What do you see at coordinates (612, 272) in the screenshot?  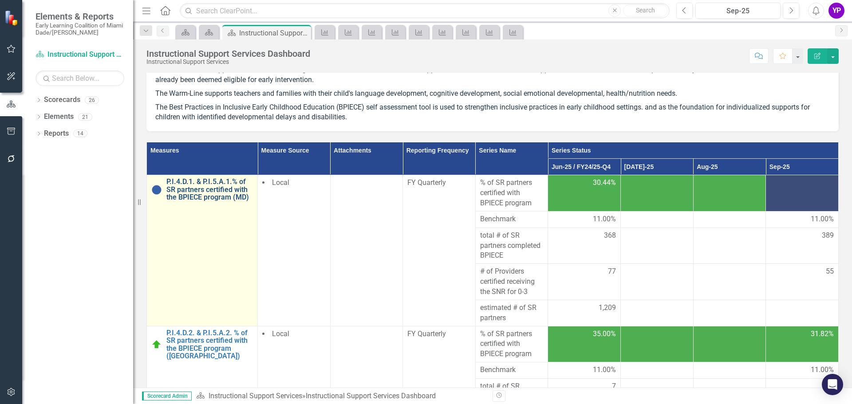 I see `span: 77` at bounding box center [612, 272].